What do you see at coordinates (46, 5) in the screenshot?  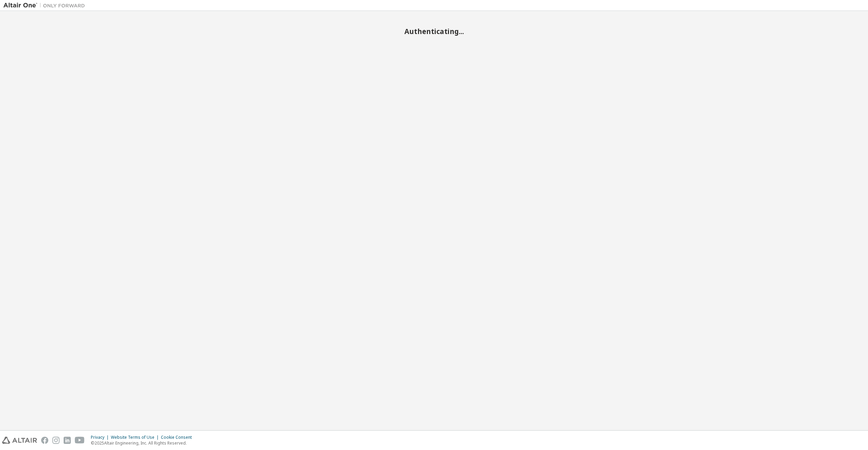 I see `img: Altair One` at bounding box center [46, 5].